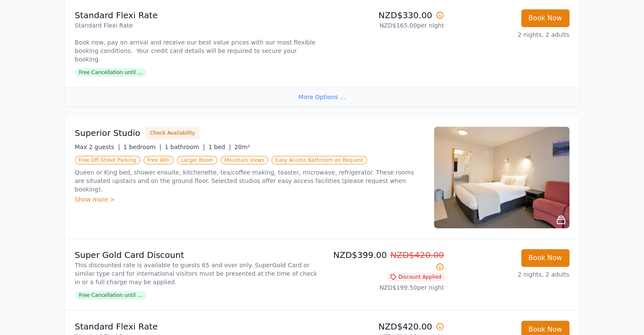 The image size is (644, 335). I want to click on p: NZD$330.00, so click(385, 15).